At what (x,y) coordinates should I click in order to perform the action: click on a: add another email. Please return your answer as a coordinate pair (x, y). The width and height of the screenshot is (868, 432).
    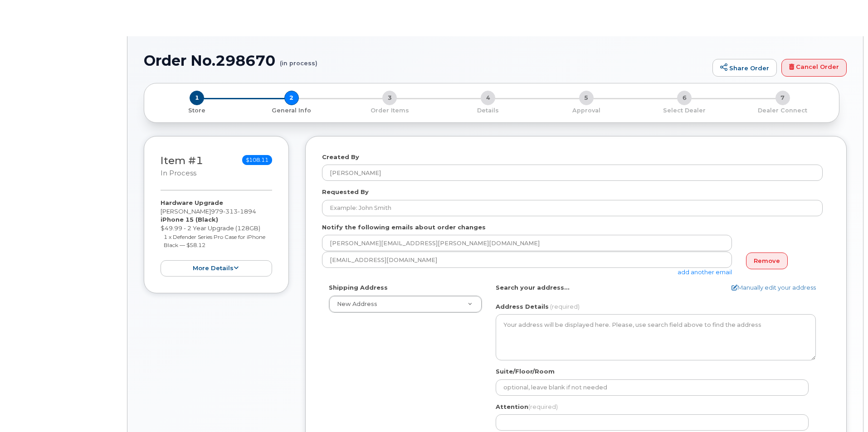
    Looking at the image, I should click on (705, 272).